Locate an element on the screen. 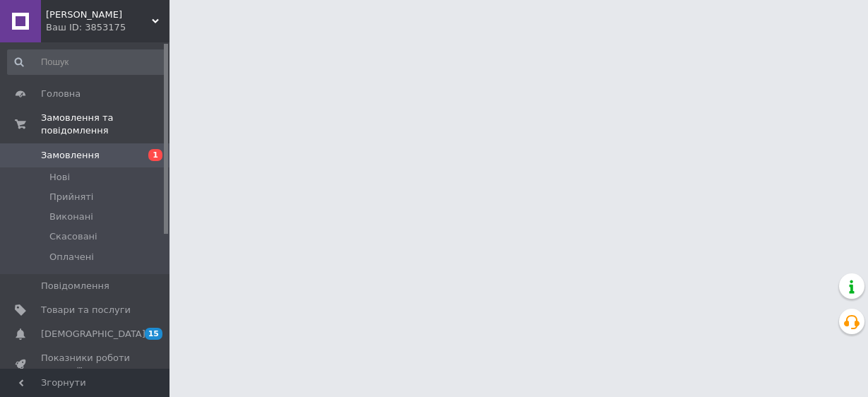 The width and height of the screenshot is (868, 397). span: 1 is located at coordinates (155, 155).